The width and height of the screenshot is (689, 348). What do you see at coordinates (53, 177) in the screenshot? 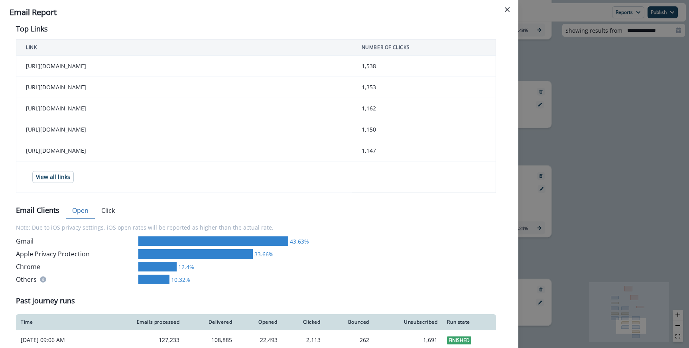
I see `button: View all links` at bounding box center [53, 177].